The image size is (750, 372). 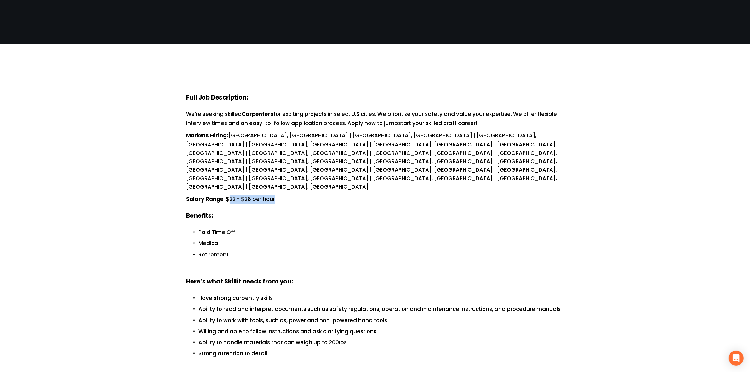 I want to click on strong: Carpenters, so click(x=258, y=114).